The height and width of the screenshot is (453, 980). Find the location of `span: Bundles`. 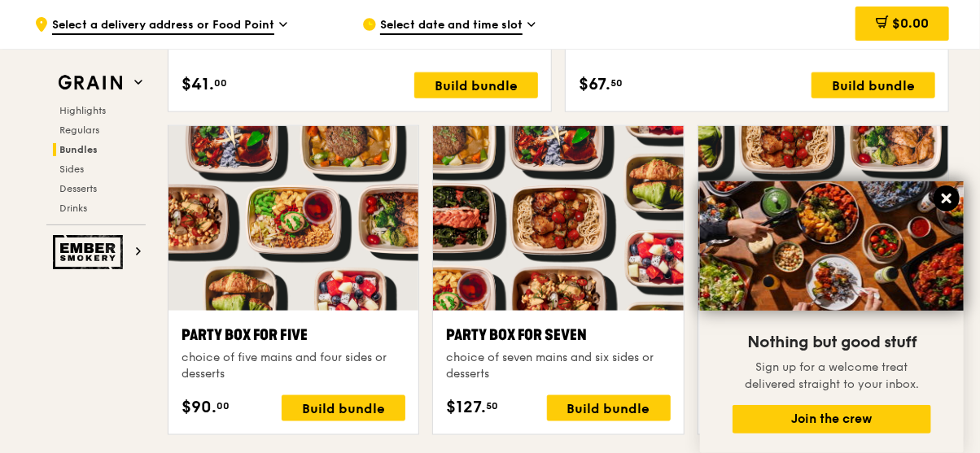

span: Bundles is located at coordinates (78, 149).